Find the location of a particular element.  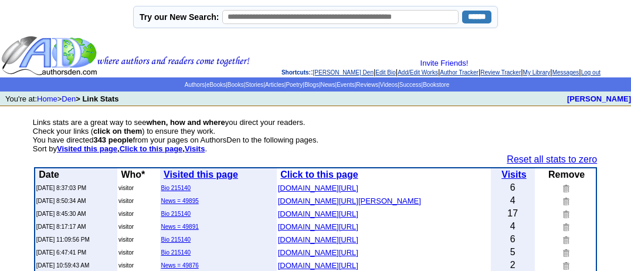

b: 343 people is located at coordinates (113, 139).